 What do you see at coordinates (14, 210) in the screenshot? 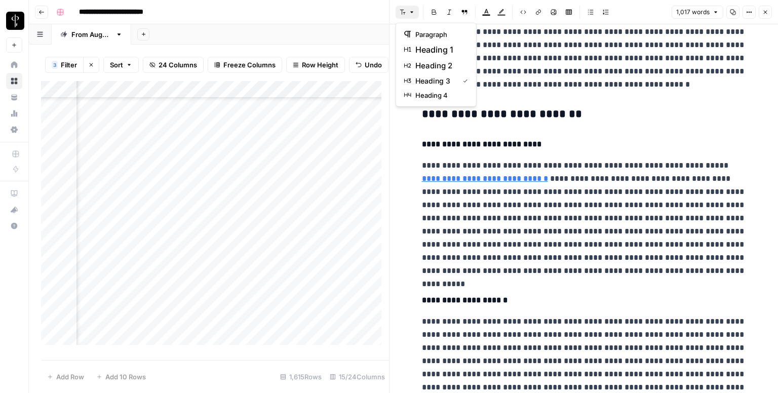
I see `div: What's new?` at bounding box center [14, 210].